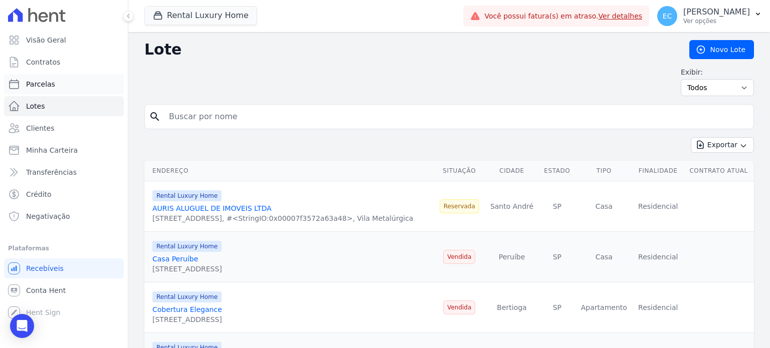  What do you see at coordinates (459, 206) in the screenshot?
I see `span: Reservada` at bounding box center [459, 206].